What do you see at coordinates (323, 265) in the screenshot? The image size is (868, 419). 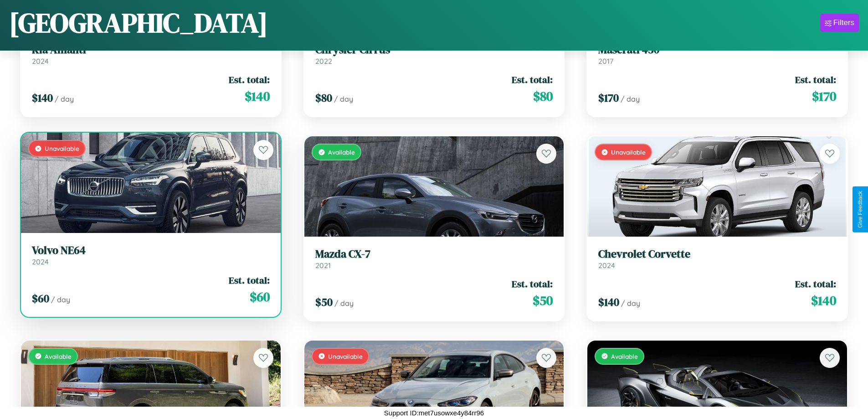 I see `span: 2021` at bounding box center [323, 265].